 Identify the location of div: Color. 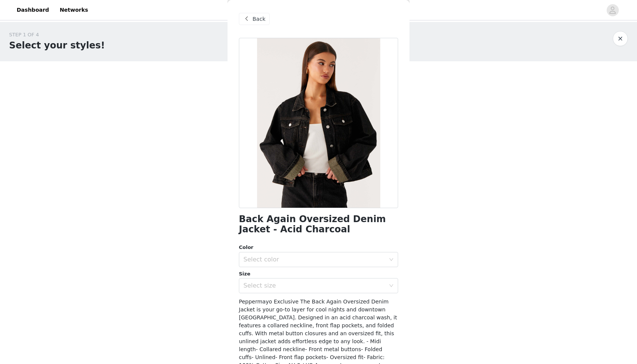
(318, 247).